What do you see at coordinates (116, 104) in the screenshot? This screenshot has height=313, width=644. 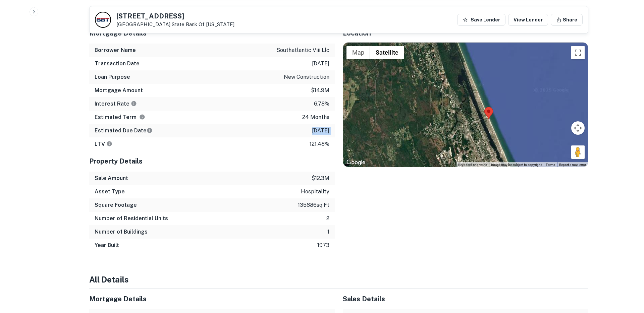 I see `h6: Interest Rate` at bounding box center [116, 104].